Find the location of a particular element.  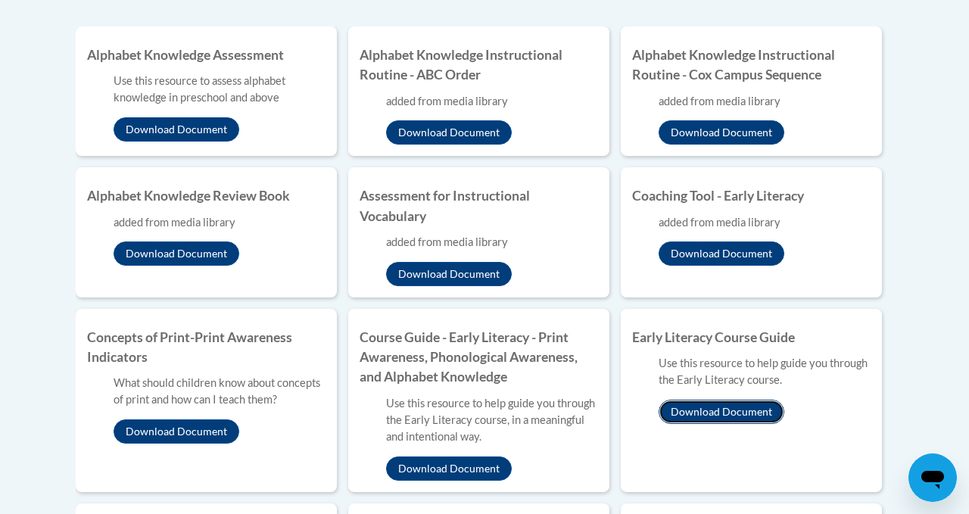

h4: Early Literacy Course Guide is located at coordinates (751, 338).